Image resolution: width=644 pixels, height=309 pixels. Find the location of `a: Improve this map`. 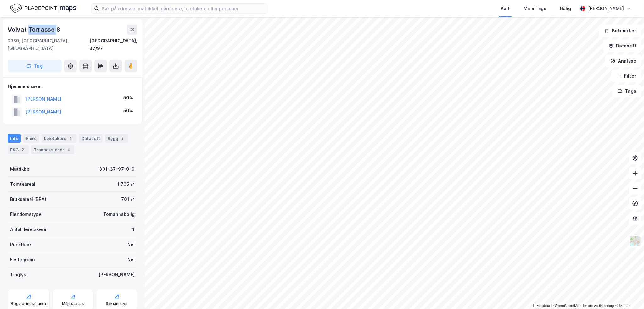

a: Improve this map is located at coordinates (599, 306).